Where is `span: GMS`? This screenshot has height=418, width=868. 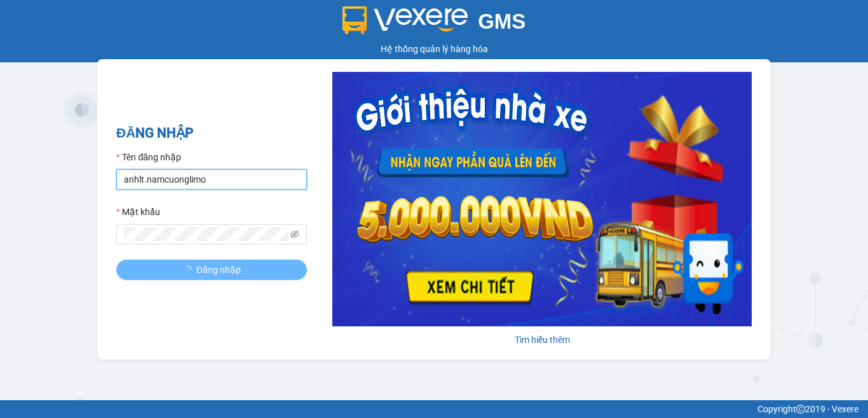
span: GMS is located at coordinates (502, 21).